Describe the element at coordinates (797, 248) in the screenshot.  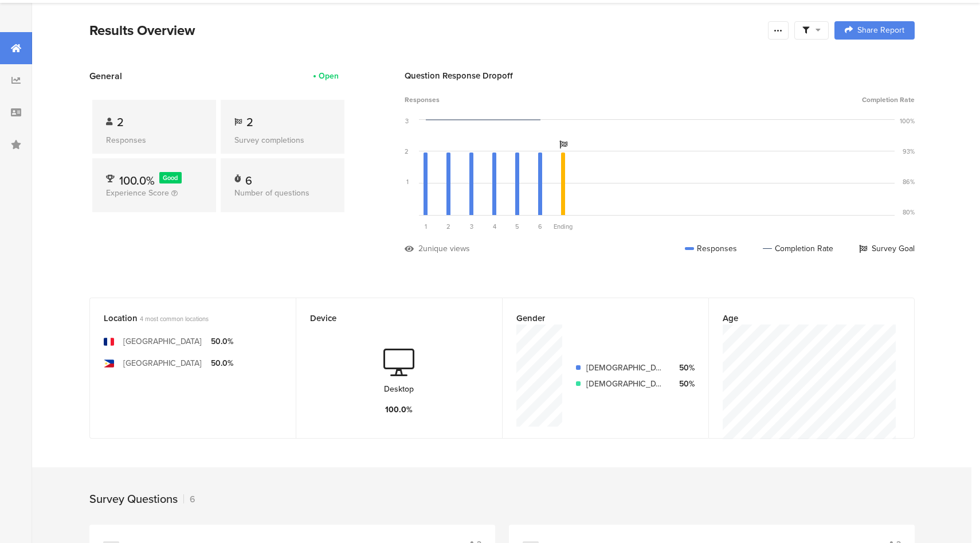
I see `div: Completion Rate` at that location.